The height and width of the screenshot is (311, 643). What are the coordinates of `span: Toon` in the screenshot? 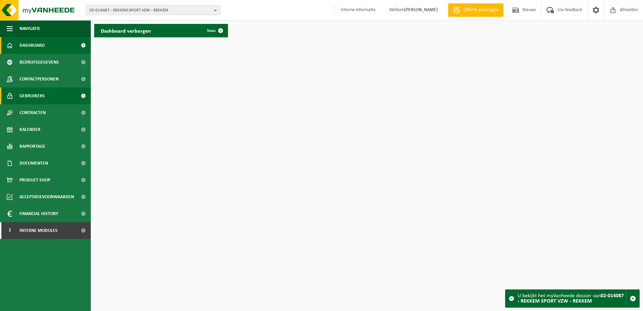 It's located at (211, 31).